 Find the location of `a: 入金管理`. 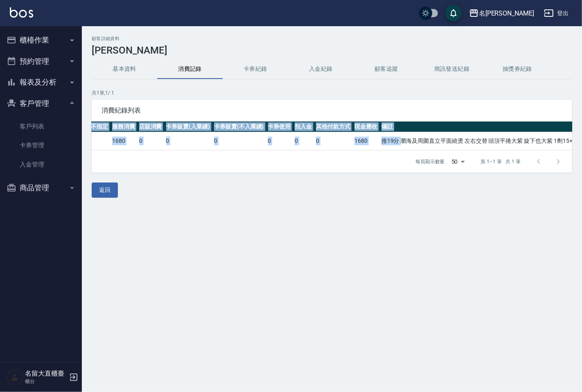

a: 入金管理 is located at coordinates (41, 164).